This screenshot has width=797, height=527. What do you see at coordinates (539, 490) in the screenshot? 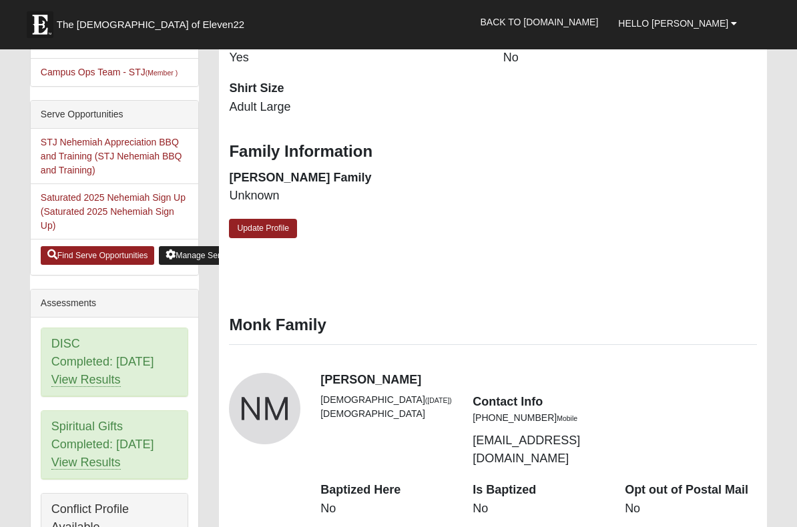
I see `dt: Is Baptized` at bounding box center [539, 490].